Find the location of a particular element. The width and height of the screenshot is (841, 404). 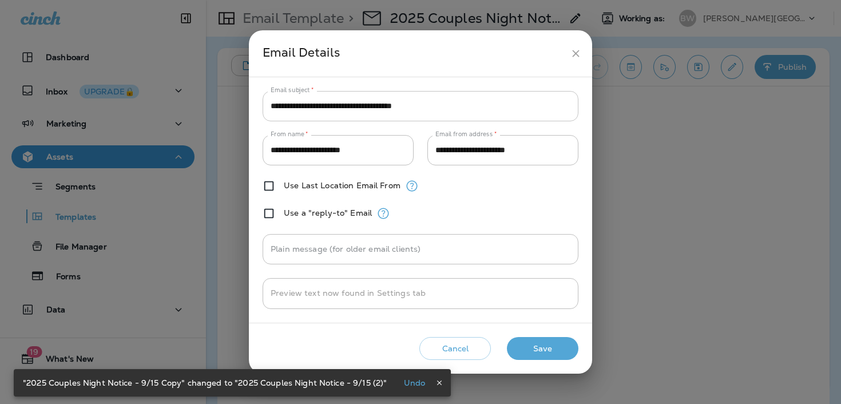

button: close is located at coordinates (575, 53).